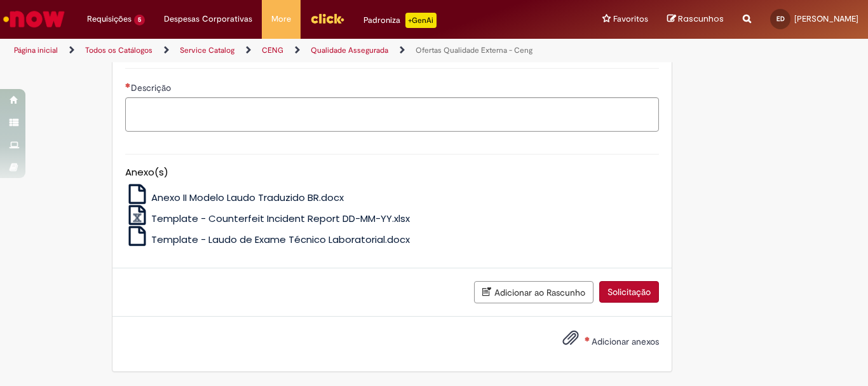 This screenshot has width=868, height=386. I want to click on a: Página inicial, so click(36, 50).